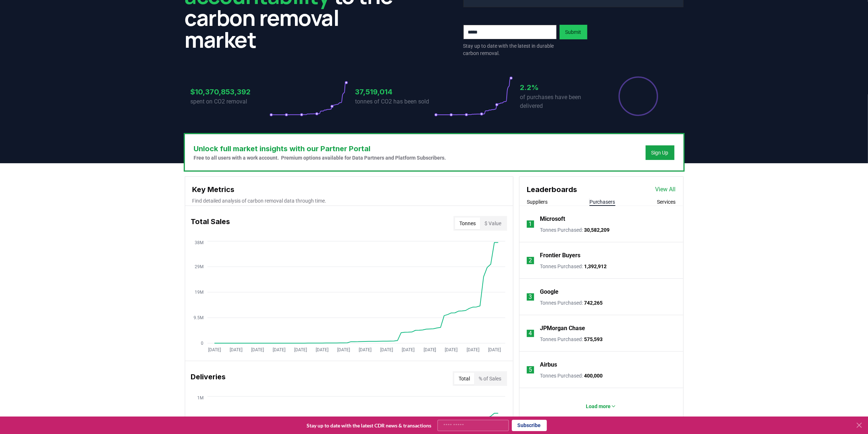  Describe the element at coordinates (198, 317) in the screenshot. I see `tspan: 9.5M` at that location.